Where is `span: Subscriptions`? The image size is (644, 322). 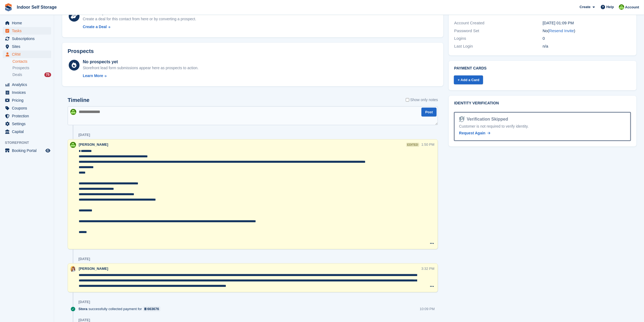 span: Subscriptions is located at coordinates (28, 39).